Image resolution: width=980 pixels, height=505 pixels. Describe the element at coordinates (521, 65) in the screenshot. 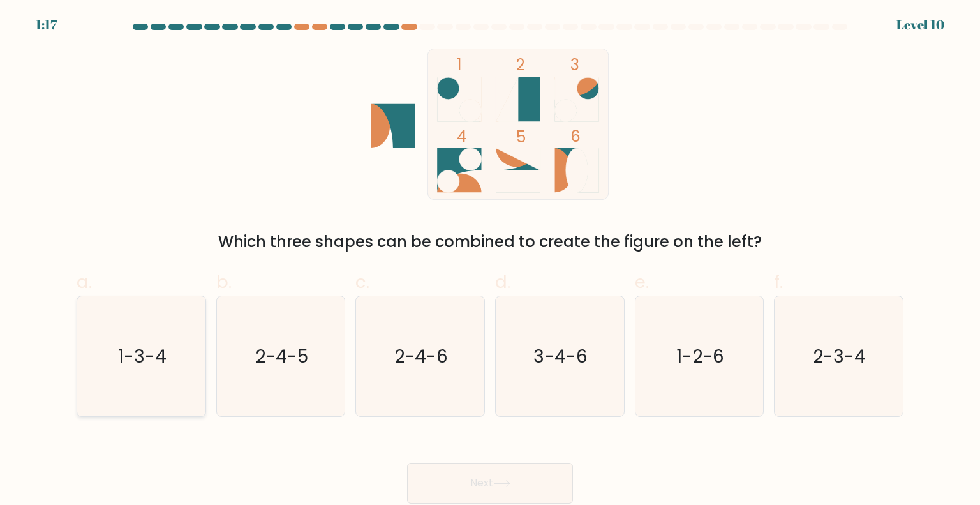

I see `tspan: 2` at that location.